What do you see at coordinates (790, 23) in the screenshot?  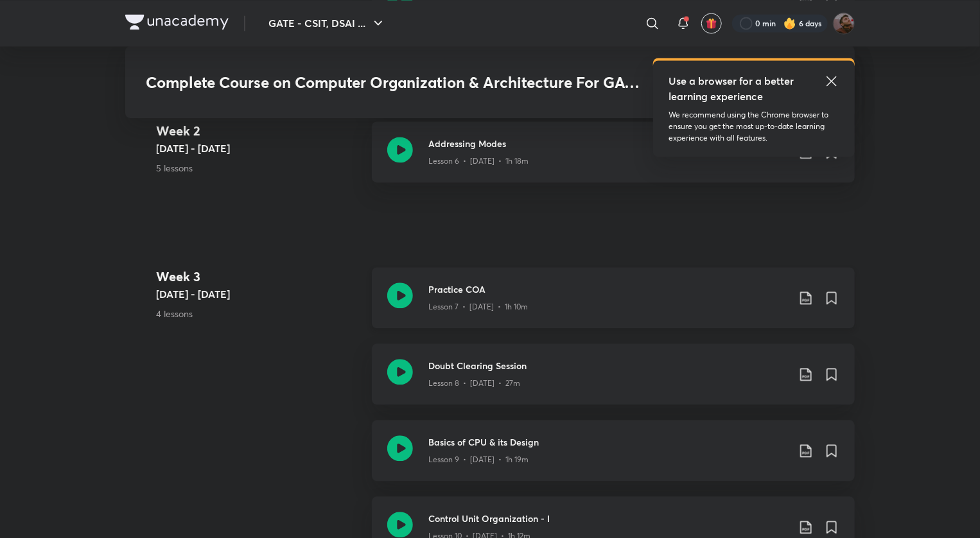 I see `img: streak` at bounding box center [790, 23].